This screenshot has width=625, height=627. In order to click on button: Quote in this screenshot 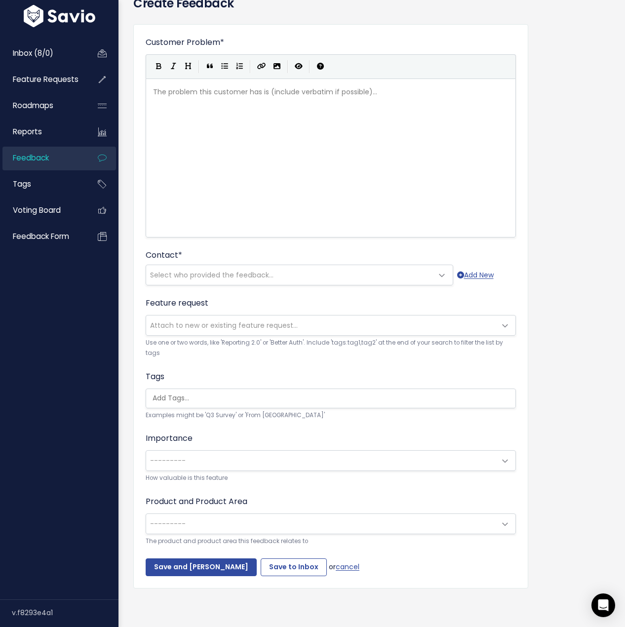, I will do `click(210, 67)`.